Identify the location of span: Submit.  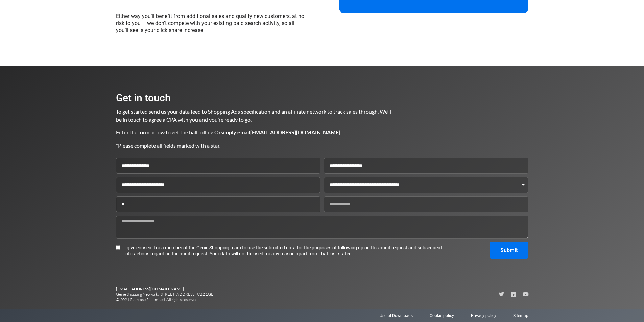
(509, 250).